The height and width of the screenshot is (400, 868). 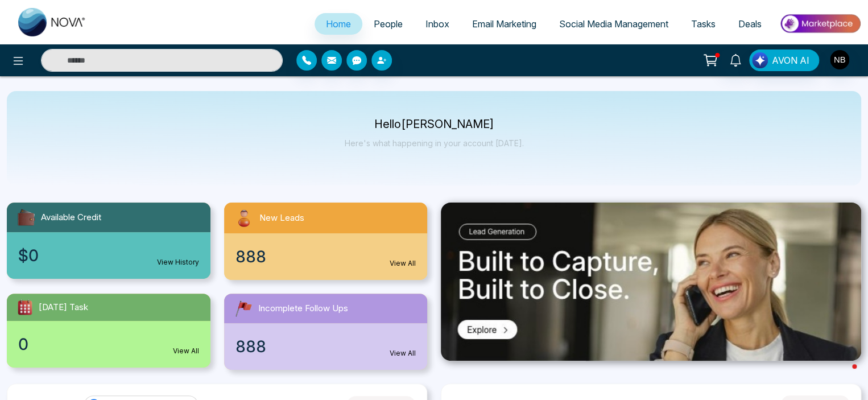 I want to click on a: New Leads888View All, so click(x=326, y=242).